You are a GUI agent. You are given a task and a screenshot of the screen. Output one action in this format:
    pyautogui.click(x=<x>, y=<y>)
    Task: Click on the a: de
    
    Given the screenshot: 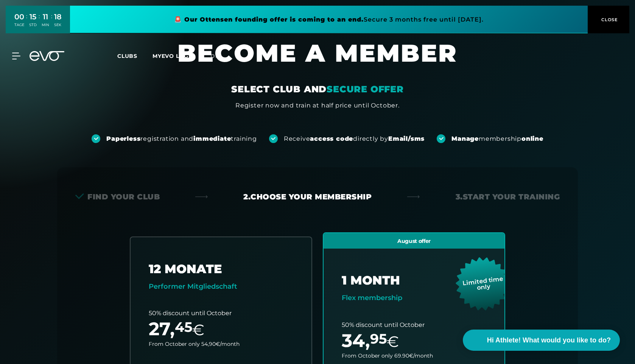 What is the action you would take?
    pyautogui.click(x=219, y=56)
    